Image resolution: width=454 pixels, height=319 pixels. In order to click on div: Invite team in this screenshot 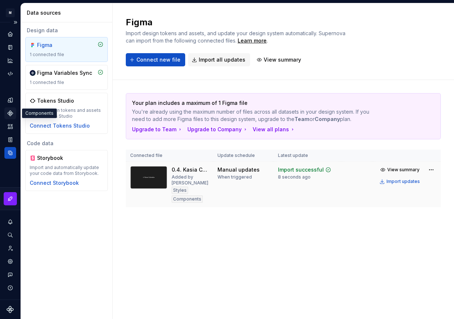, I will do `click(10, 248)`.